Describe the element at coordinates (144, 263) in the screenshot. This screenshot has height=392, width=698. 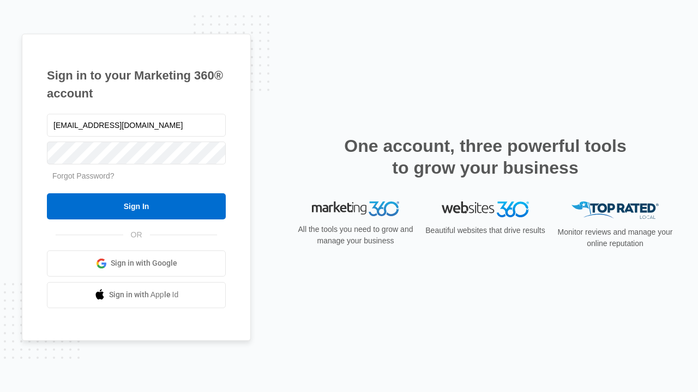
I see `span: Sign in with Google` at that location.